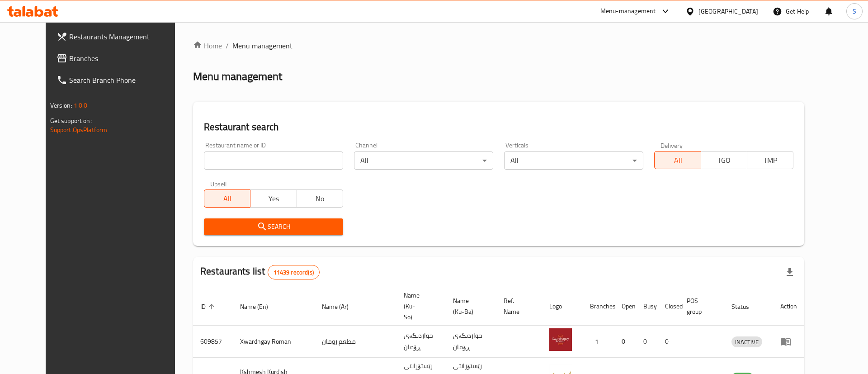 The height and width of the screenshot is (374, 868). What do you see at coordinates (499, 127) in the screenshot?
I see `h2: Restaurant search` at bounding box center [499, 127].